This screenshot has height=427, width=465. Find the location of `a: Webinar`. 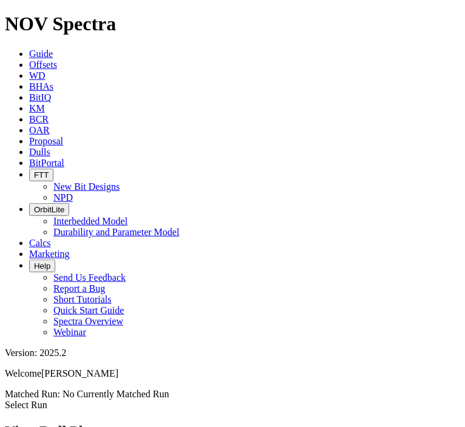

a: Webinar is located at coordinates (70, 332).